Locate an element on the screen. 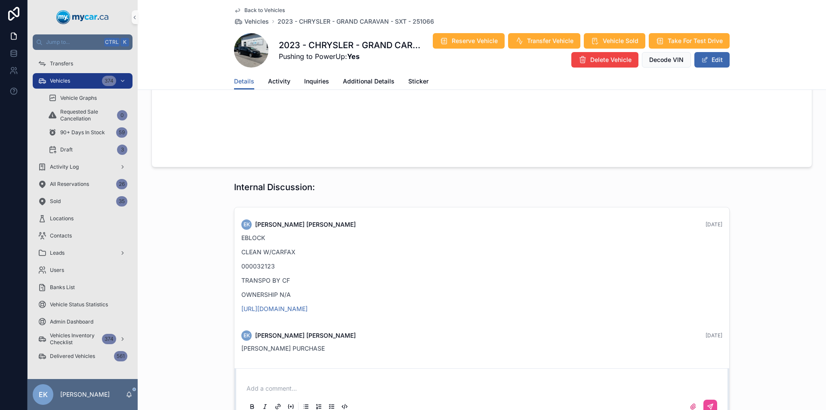  a: Sticker is located at coordinates (418, 82).